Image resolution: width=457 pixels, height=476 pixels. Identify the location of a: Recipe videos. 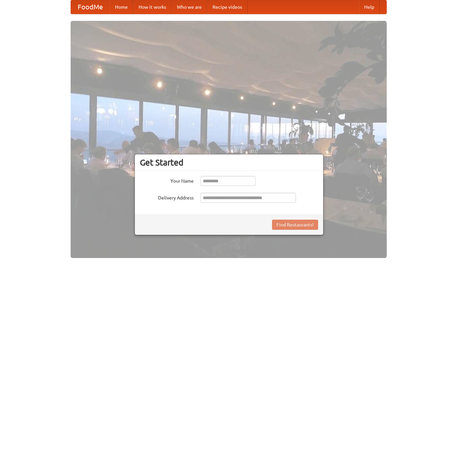
(227, 7).